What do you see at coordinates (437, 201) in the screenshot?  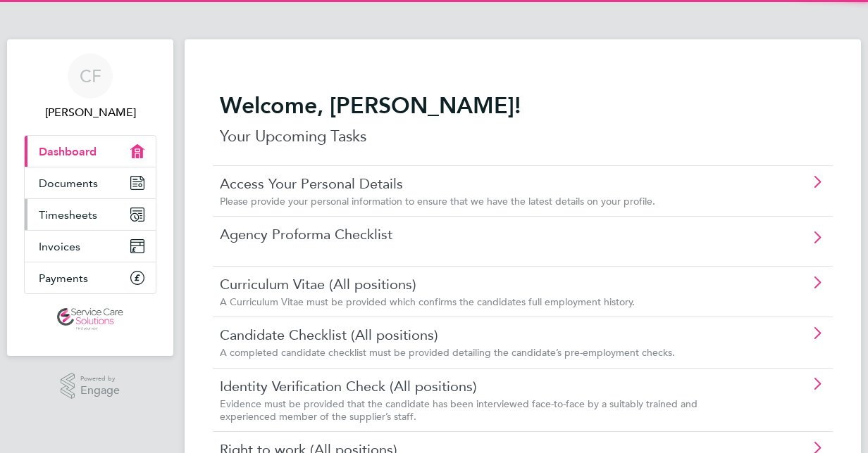 I see `span: Please provide your personal information to ensure that we have the latest details on your profile.` at bounding box center [437, 201].